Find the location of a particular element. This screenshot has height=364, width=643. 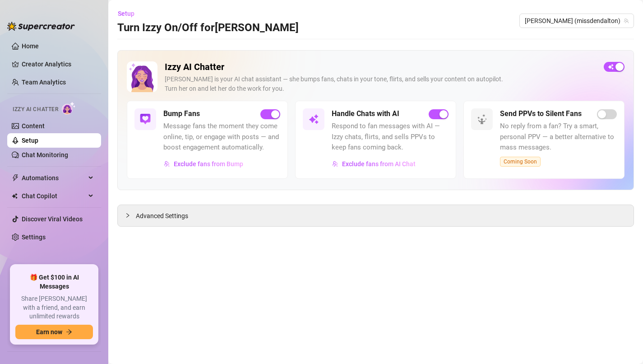

button: Exclude fans from Bump is located at coordinates (204, 164).